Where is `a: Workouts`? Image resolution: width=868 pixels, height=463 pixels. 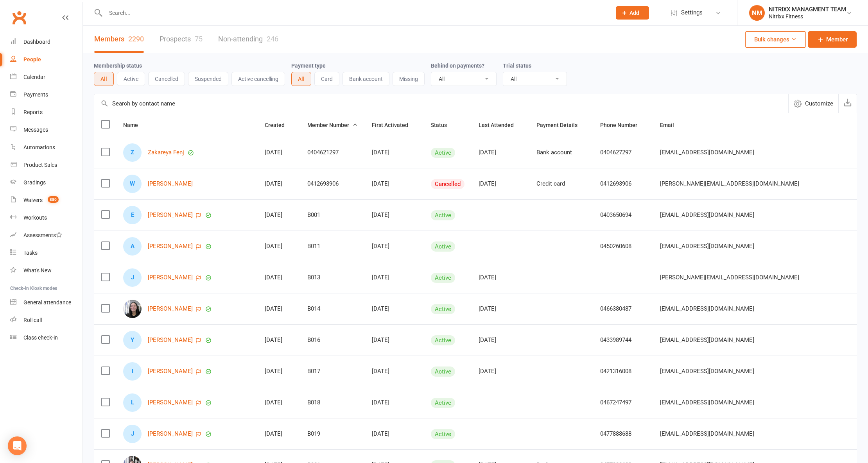 a: Workouts is located at coordinates (46, 218).